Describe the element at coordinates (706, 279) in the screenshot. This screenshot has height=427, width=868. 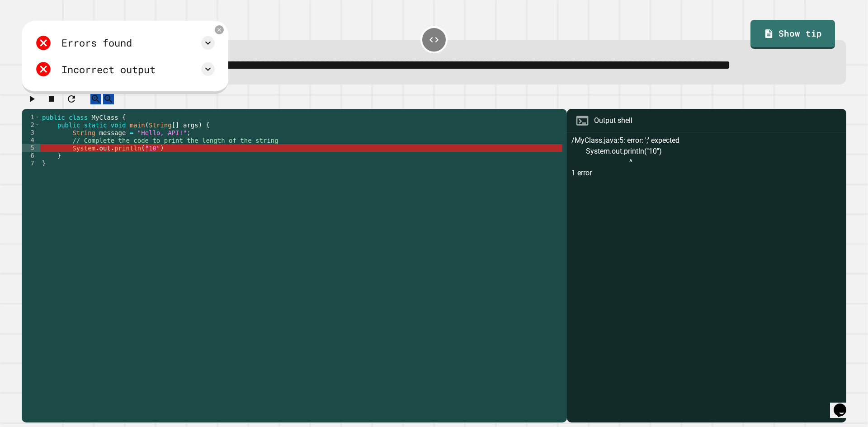
I see `div: /MyClass.java:5: error: ';' expected System.out.println("10") ^ 1 error` at that location.